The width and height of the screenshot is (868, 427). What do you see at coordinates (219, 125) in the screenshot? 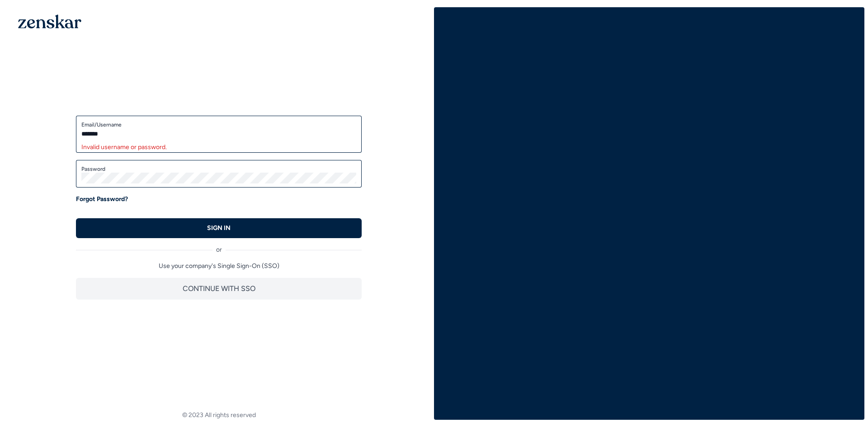
I see `label: Email/Username` at bounding box center [219, 125].